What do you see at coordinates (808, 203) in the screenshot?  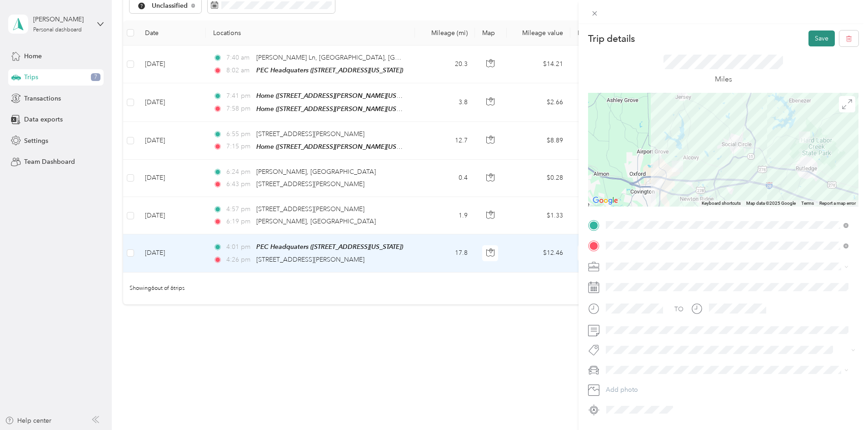 I see `a: Terms (opens in new tab)` at bounding box center [808, 203].